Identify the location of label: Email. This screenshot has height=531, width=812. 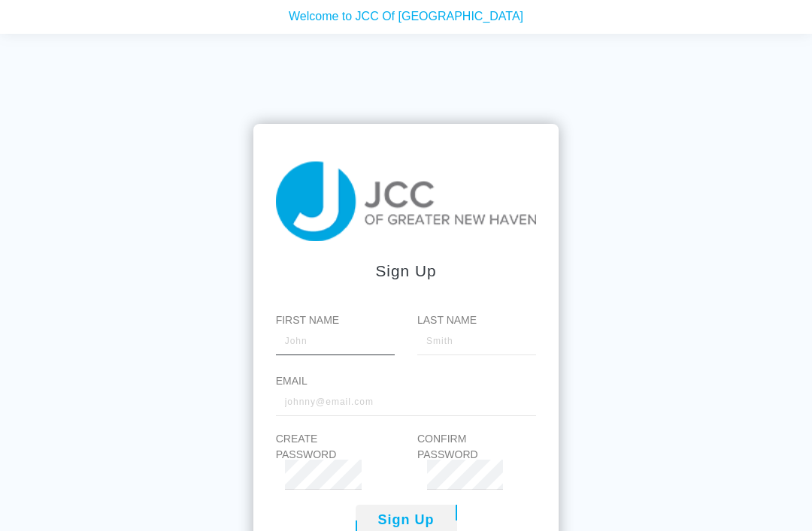
(406, 381).